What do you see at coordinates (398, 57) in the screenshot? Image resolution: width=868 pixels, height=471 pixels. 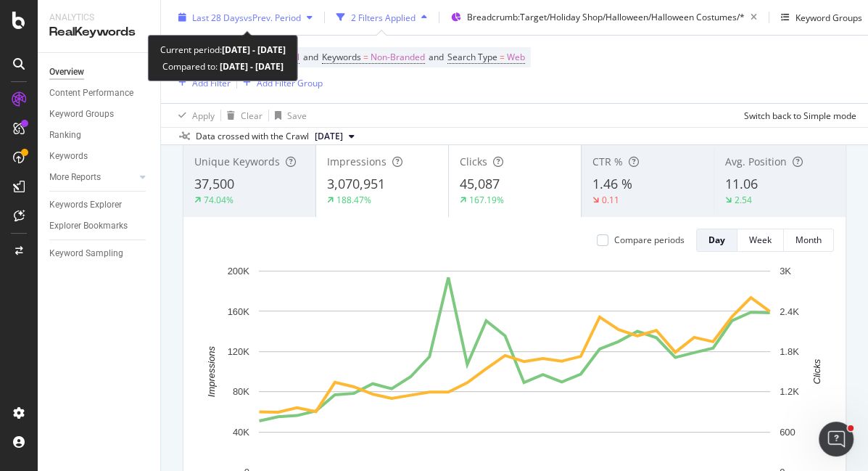 I see `span: Non-Branded` at bounding box center [398, 57].